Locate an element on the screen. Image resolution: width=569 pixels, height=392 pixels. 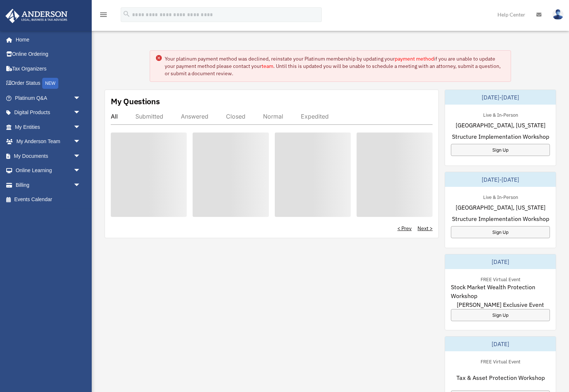
div: My Questions is located at coordinates (135, 101).